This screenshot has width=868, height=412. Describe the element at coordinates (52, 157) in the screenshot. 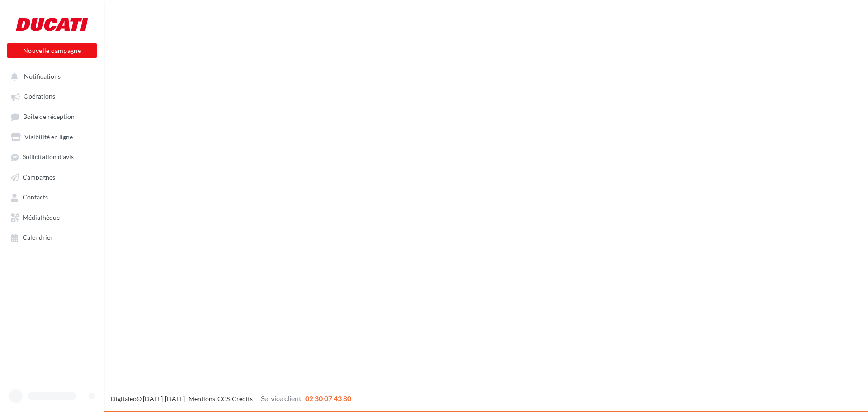

I see `a: Sollicitation d'avis` at that location.